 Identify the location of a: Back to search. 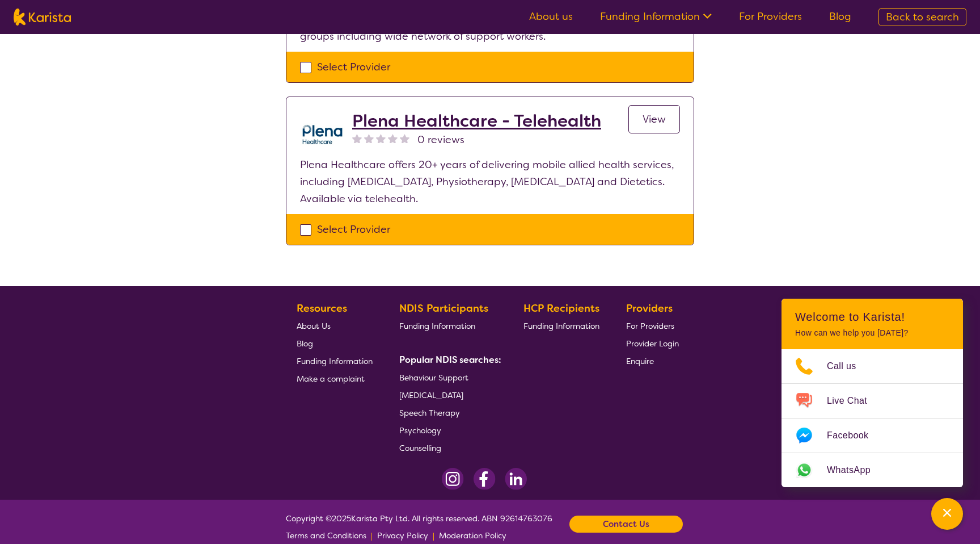
(923, 17).